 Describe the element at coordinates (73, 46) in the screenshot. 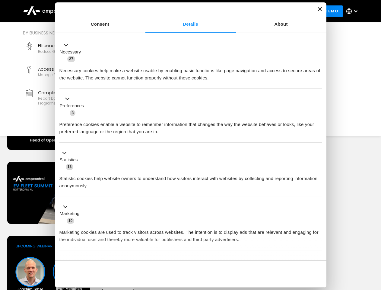

I see `div: Efficency` at that location.